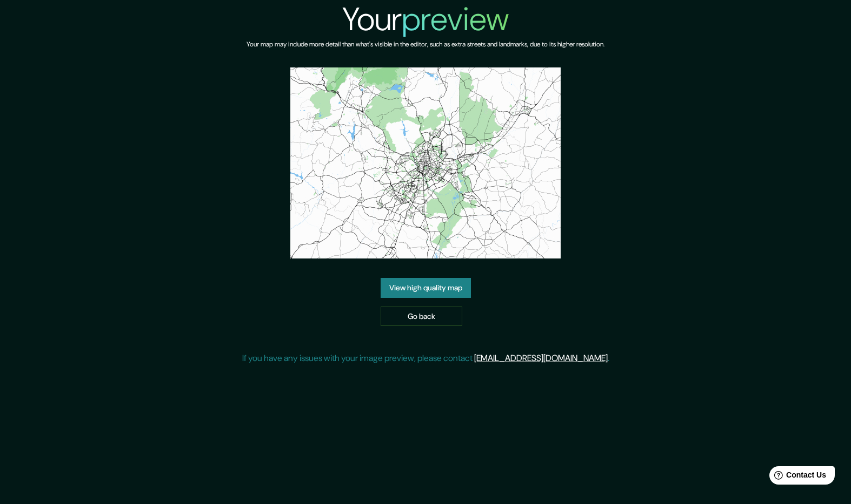  Describe the element at coordinates (425, 358) in the screenshot. I see `p: If you have any issues with your image preview, please contact .` at that location.